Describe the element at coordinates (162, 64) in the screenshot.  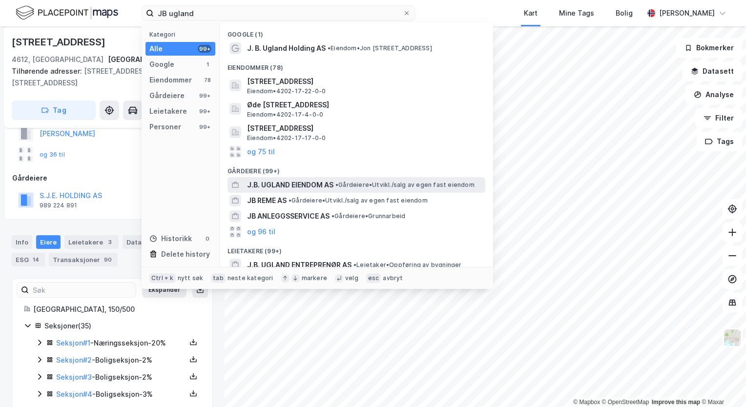
I see `div: Google` at that location.